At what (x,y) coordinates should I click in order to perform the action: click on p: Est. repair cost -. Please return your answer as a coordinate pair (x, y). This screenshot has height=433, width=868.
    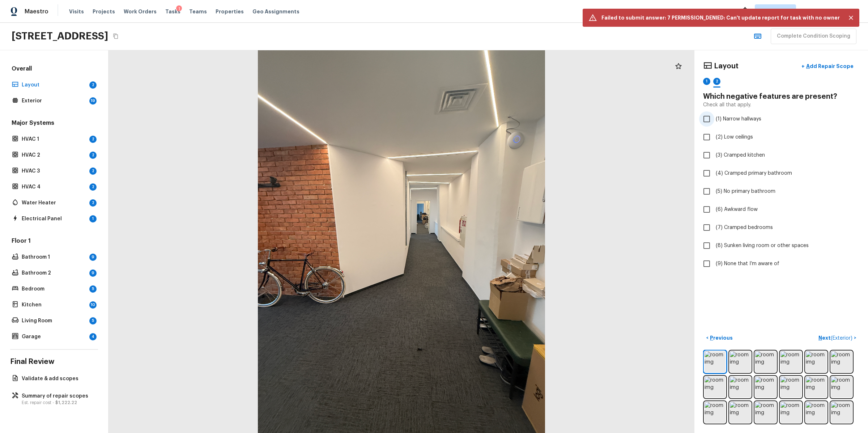
    Looking at the image, I should click on (57, 403).